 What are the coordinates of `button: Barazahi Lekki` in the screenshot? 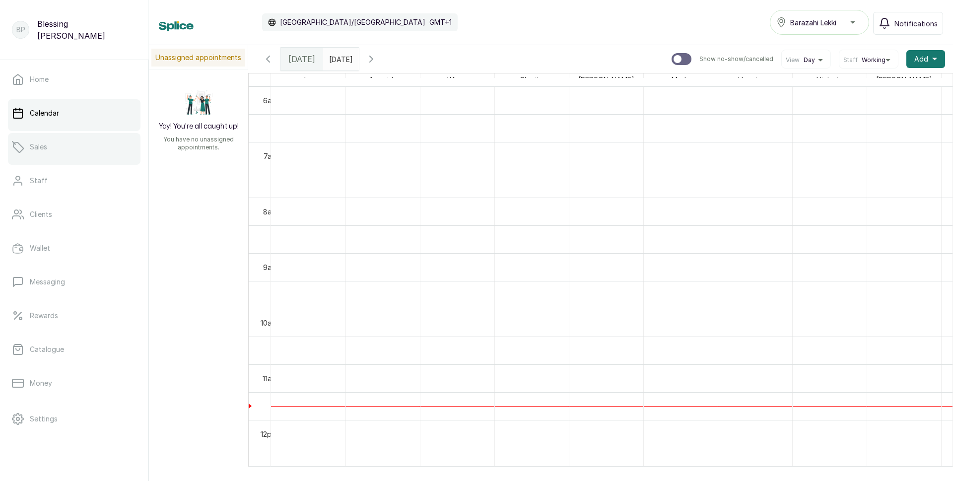 It's located at (819, 22).